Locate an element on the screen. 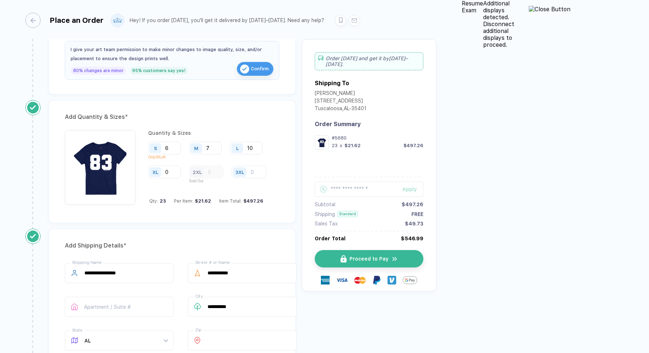  div: $546.99 is located at coordinates (412, 238).